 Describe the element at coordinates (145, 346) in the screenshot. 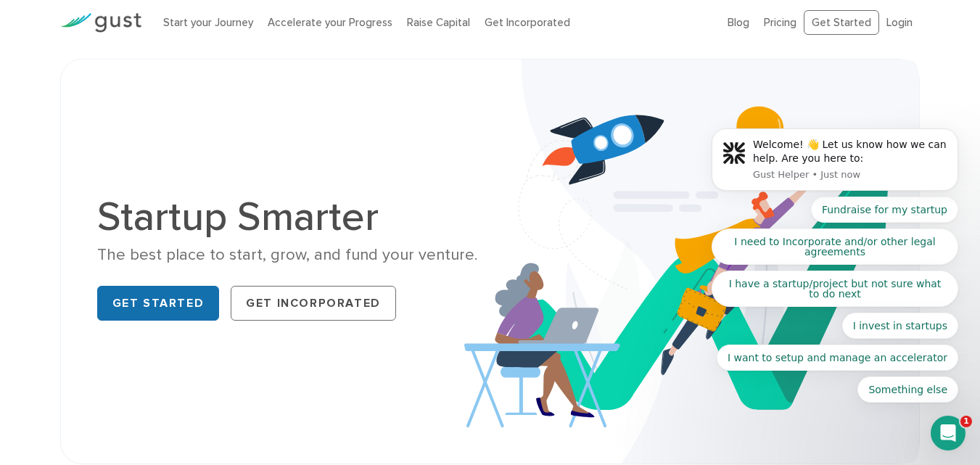

I see `button: Quick reply: I need to Incorporate and/or other legal agreements` at that location.